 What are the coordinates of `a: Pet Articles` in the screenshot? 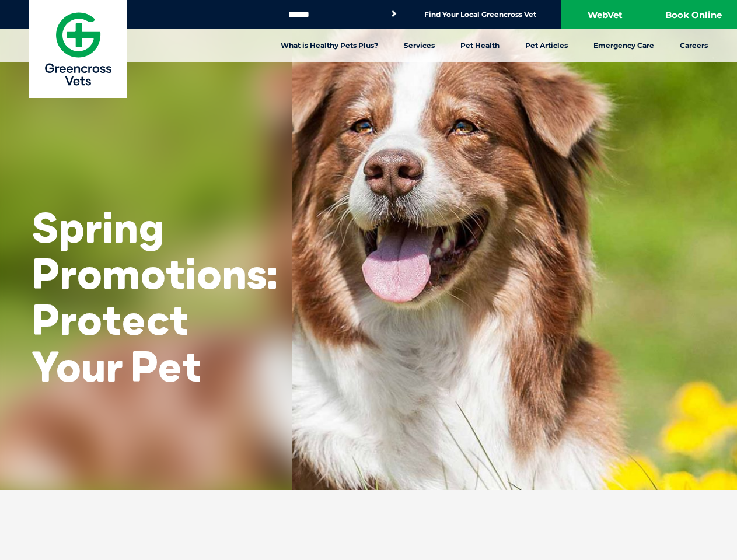 It's located at (547, 46).